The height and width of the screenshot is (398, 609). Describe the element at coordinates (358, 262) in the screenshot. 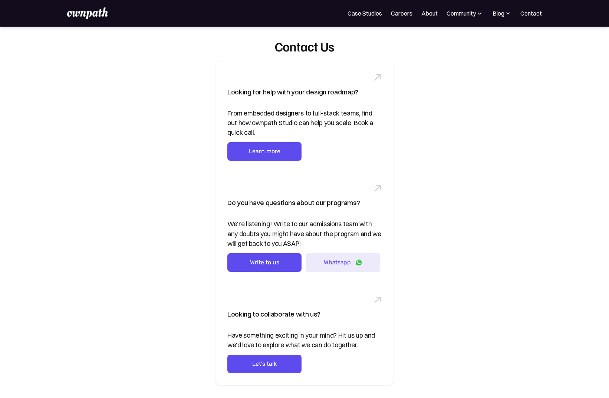

I see `img: Whatsapp logo` at that location.